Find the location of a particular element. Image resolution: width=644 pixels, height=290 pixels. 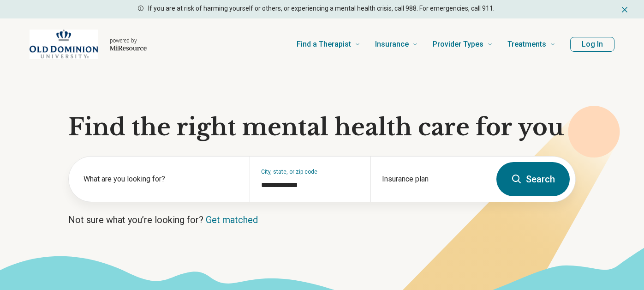

a: Insurance is located at coordinates (396, 44).